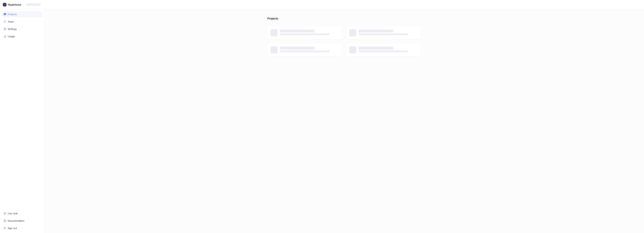  What do you see at coordinates (12, 14) in the screenshot?
I see `div: Projects` at bounding box center [12, 14].